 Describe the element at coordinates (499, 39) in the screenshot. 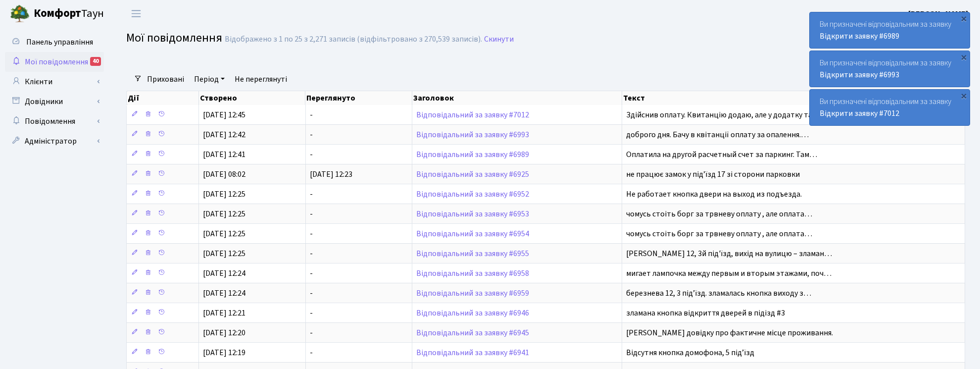

I see `a: Скинути` at that location.